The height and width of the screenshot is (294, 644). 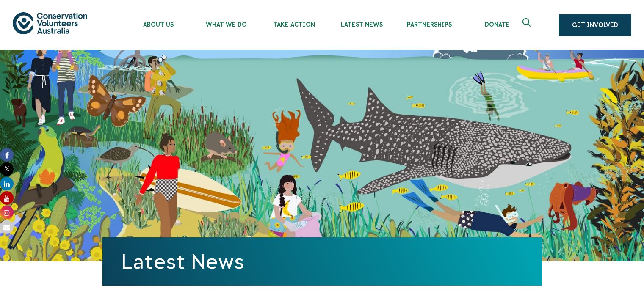 What do you see at coordinates (322, 261) in the screenshot?
I see `h1: Latest News` at bounding box center [322, 261].